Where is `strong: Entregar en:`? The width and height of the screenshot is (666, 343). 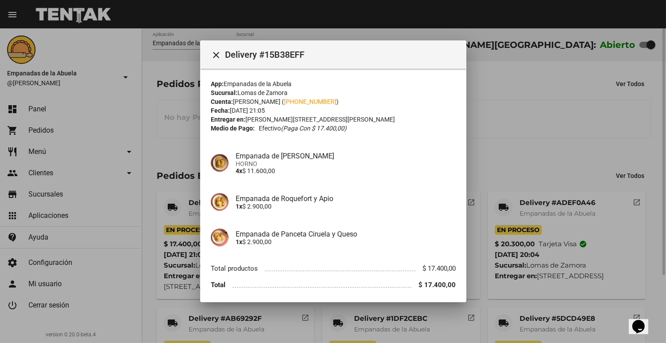 strong: Entregar en: is located at coordinates (228, 119).